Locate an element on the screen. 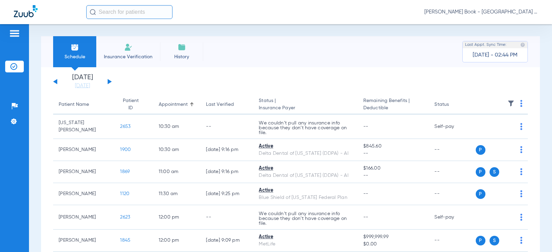  th: Status | is located at coordinates (305, 105).